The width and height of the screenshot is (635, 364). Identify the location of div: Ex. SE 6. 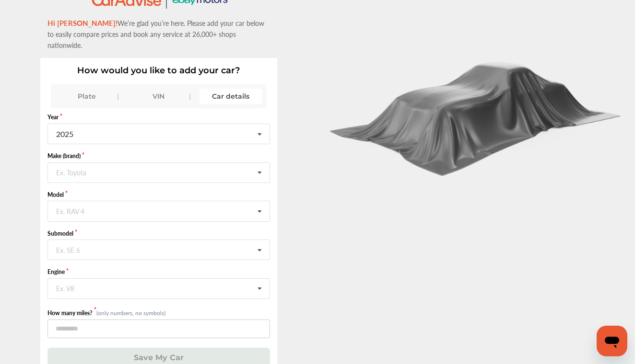
(68, 249).